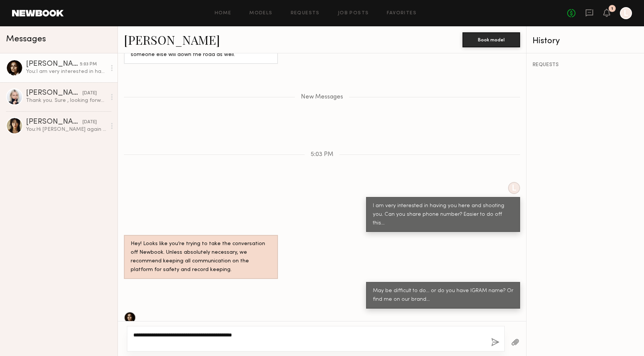 This screenshot has height=356, width=644. What do you see at coordinates (443, 215) in the screenshot?
I see `div: I am very interested in having you here and shooting you. Can you share phone number? Easier to d...` at bounding box center [443, 215].